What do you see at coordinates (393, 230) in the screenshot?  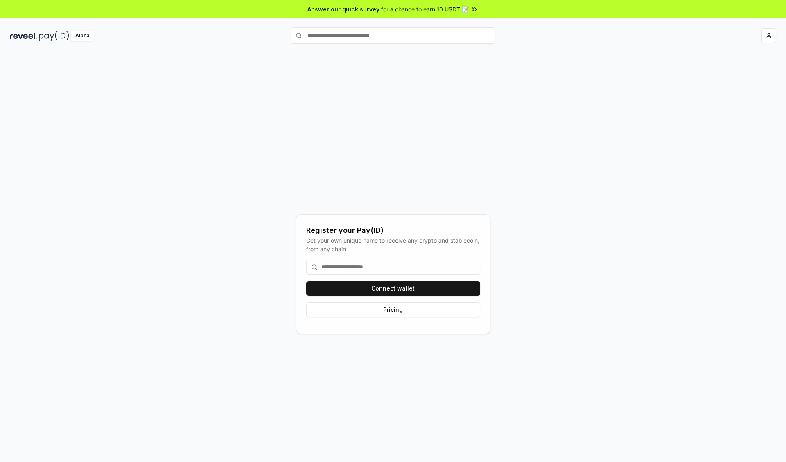 I see `div: Register your Pay(ID)` at bounding box center [393, 230].